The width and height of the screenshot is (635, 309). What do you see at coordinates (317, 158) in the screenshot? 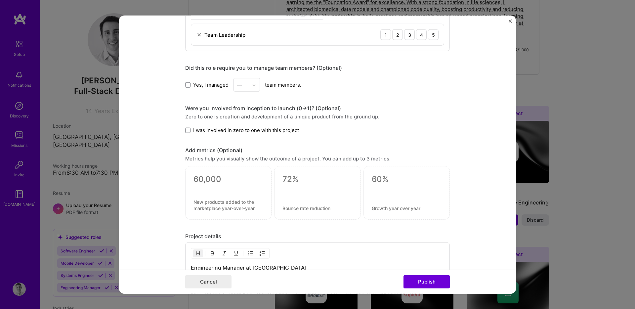
I see `div: Metrics help you visually show the outcome of a project. You can add up to 3 metrics.` at bounding box center [317, 158].